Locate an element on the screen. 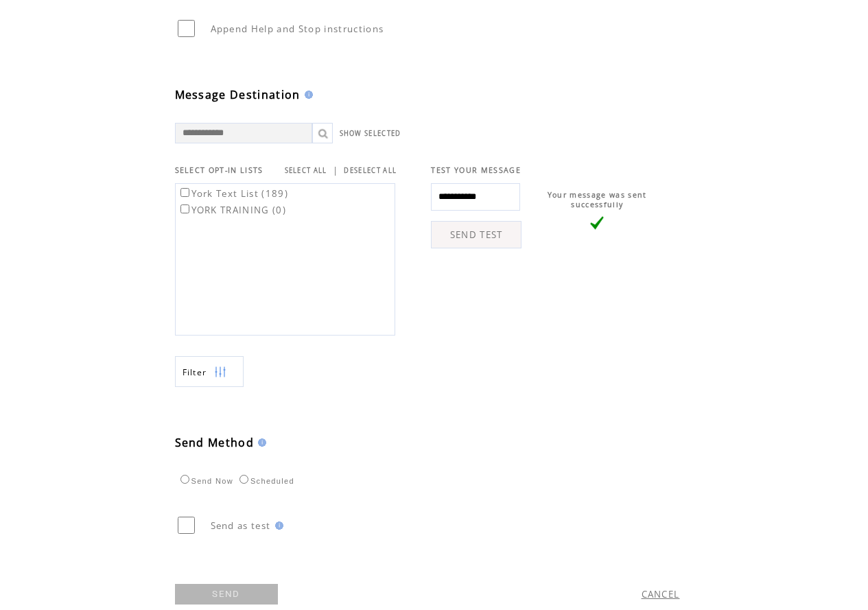 This screenshot has height=610, width=868. img: filters.png is located at coordinates (220, 372).